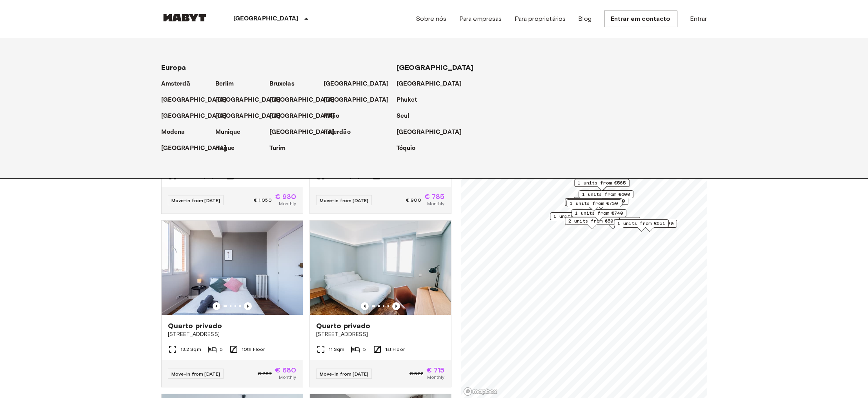 The width and height of the screenshot is (868, 398). Describe the element at coordinates (599, 214) in the screenshot. I see `span: 1 units from €740` at that location.